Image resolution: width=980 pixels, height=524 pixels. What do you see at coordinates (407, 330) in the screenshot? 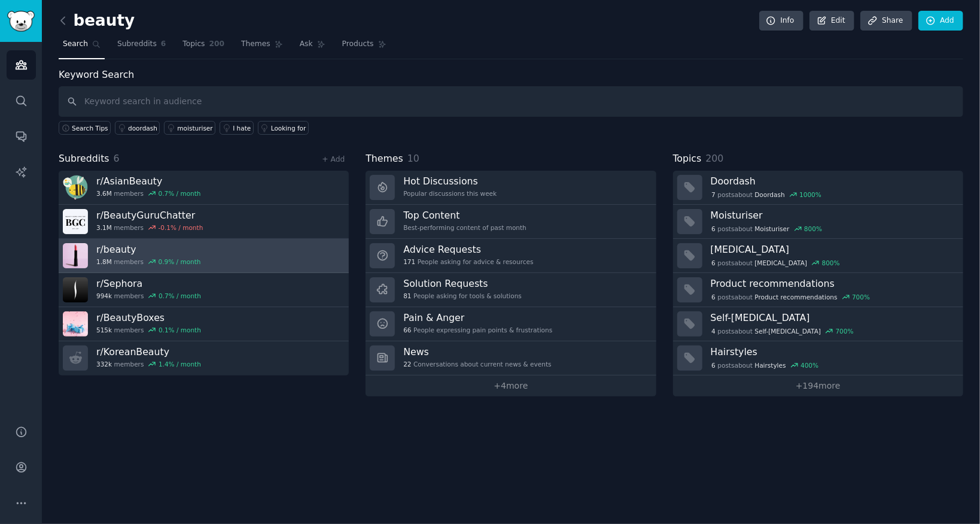
I see `span: 66` at bounding box center [407, 330].